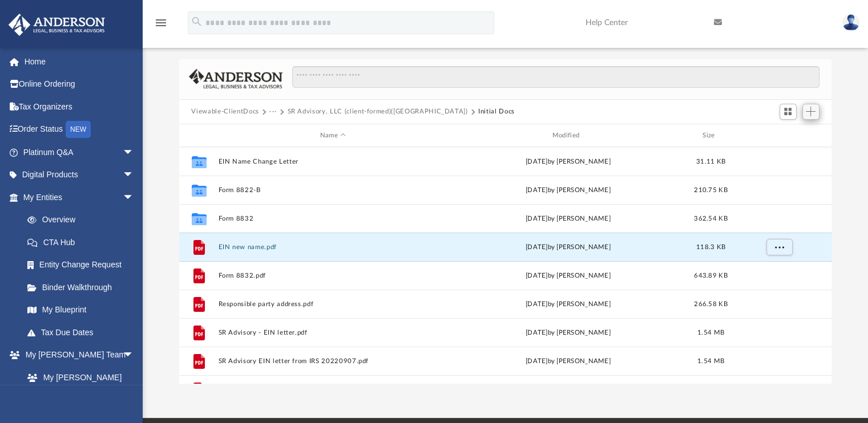 This screenshot has height=423, width=868. Describe the element at coordinates (567, 136) in the screenshot. I see `div: Modified` at that location.